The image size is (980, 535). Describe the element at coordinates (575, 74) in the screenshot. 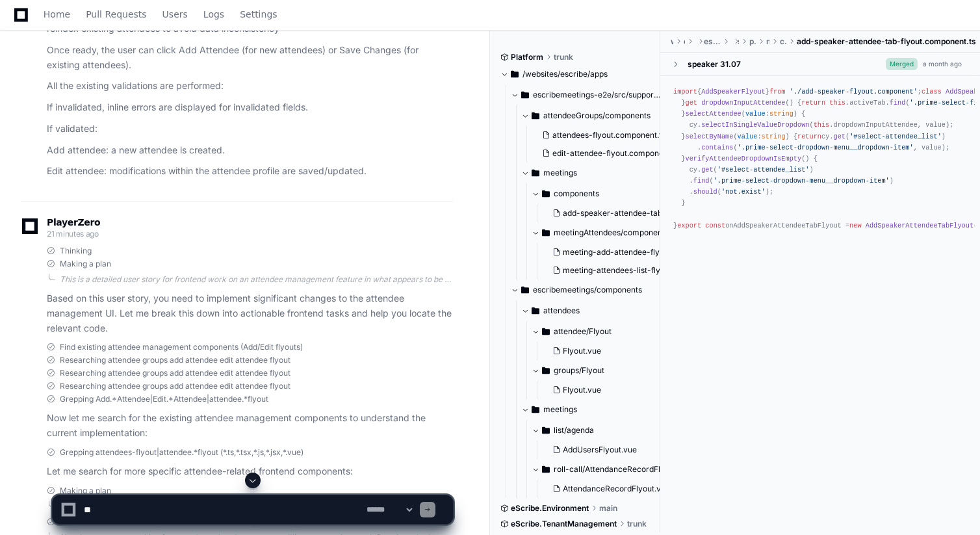

I see `button: /websites/escribe/apps` at that location.